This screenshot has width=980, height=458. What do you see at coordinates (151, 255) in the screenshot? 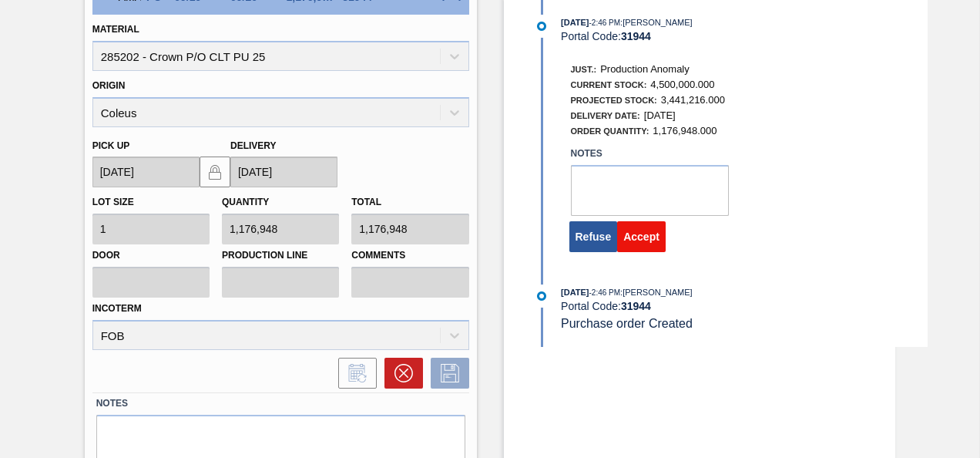
I see `label: Door` at bounding box center [151, 255].